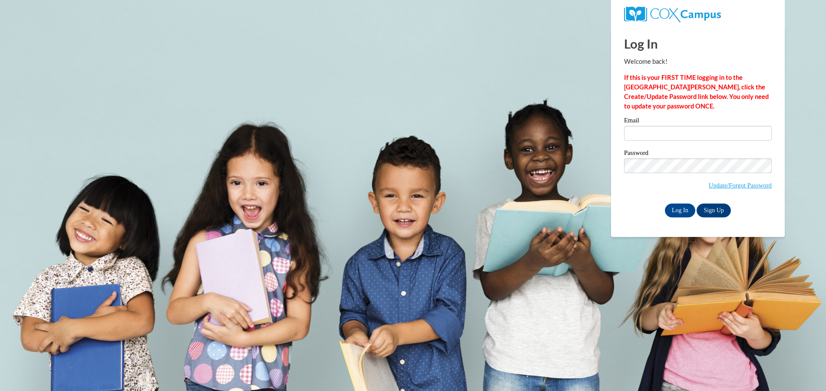 This screenshot has width=826, height=391. What do you see at coordinates (698, 122) in the screenshot?
I see `label: Email` at bounding box center [698, 122].